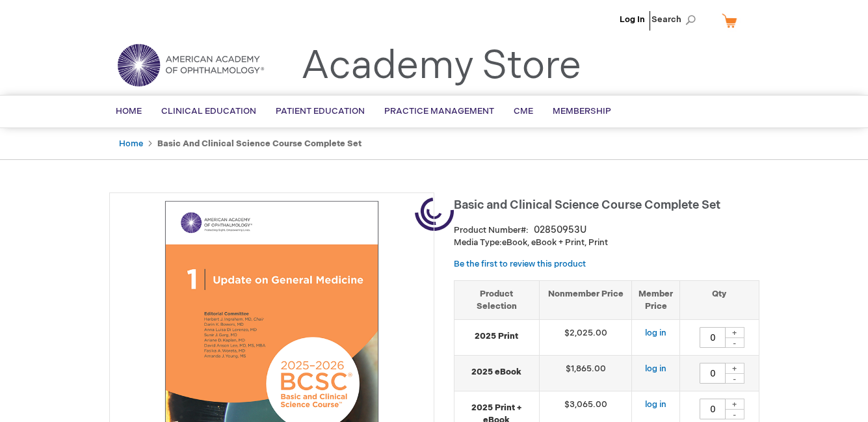 The image size is (868, 422). I want to click on th: Qty, so click(719, 300).